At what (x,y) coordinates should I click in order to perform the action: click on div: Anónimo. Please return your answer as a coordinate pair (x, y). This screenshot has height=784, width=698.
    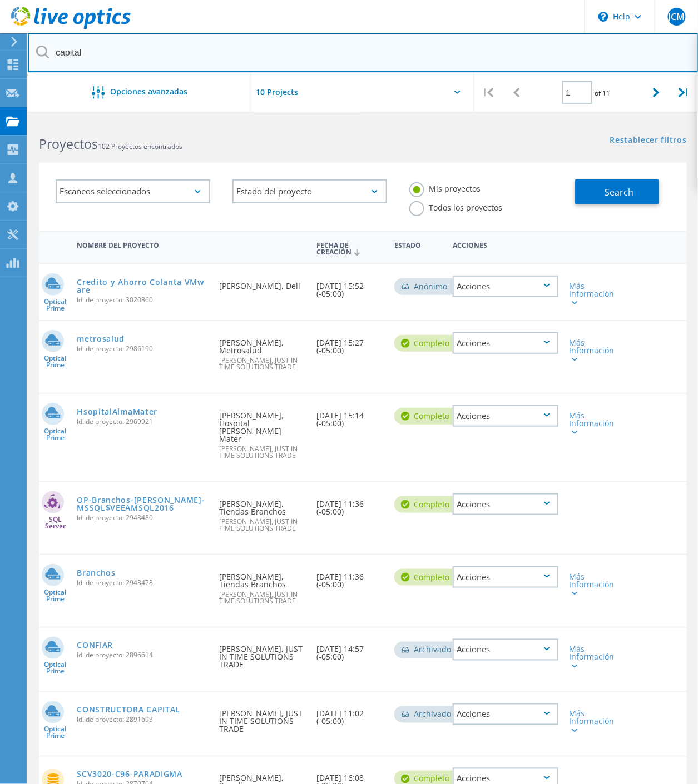
    Looking at the image, I should click on (426, 287).